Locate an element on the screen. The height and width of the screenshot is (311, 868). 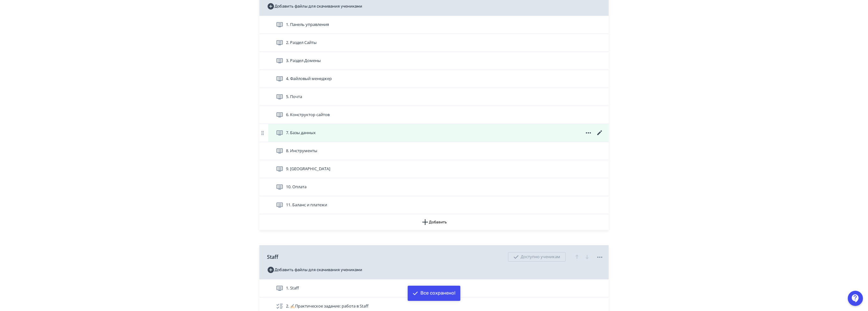
span: 11. Баланс и платежи is located at coordinates (307, 205).